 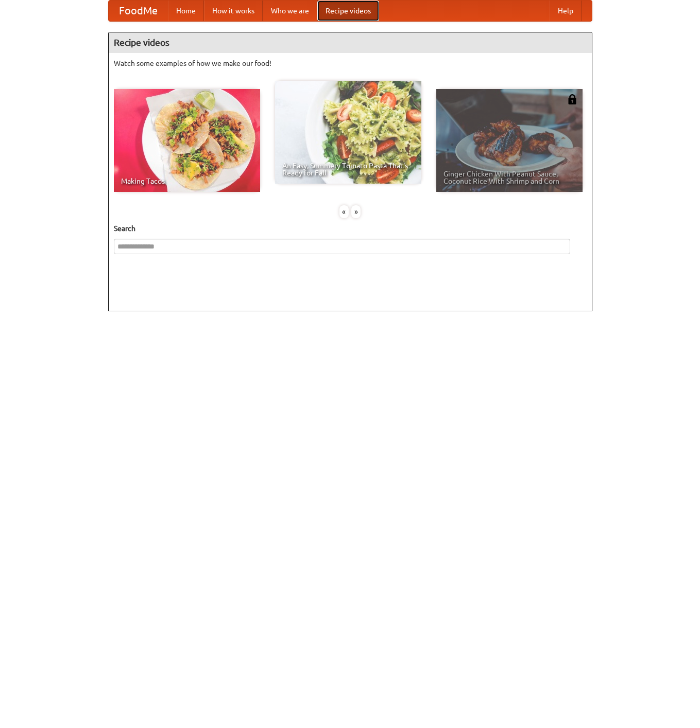 I want to click on img: 483408.png, so click(x=572, y=99).